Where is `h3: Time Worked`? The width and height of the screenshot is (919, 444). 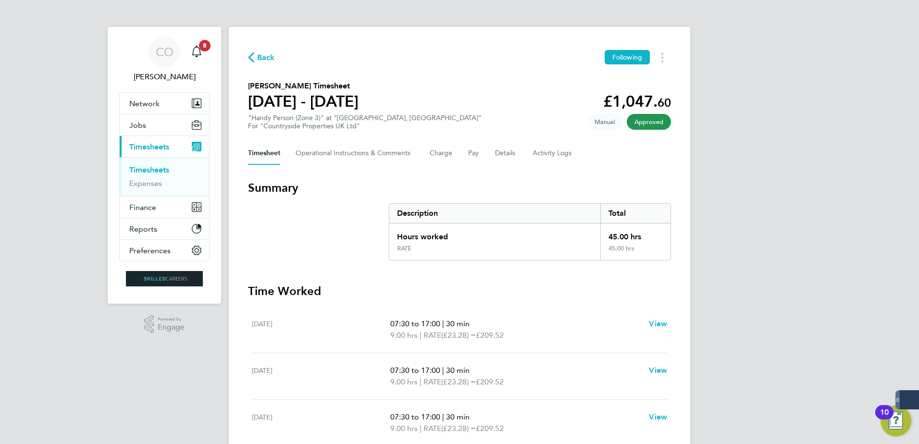
h3: Time Worked is located at coordinates (460, 291).